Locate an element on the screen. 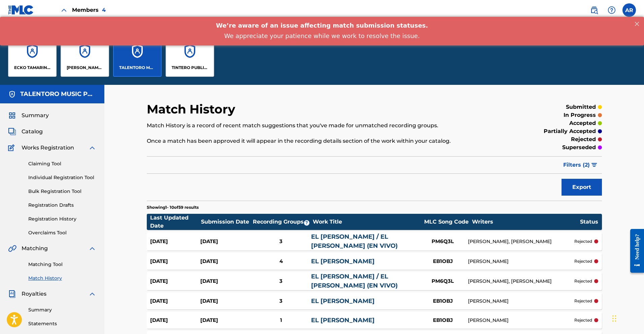  p: Showing 1 - 10 of 59 results is located at coordinates (173, 208).